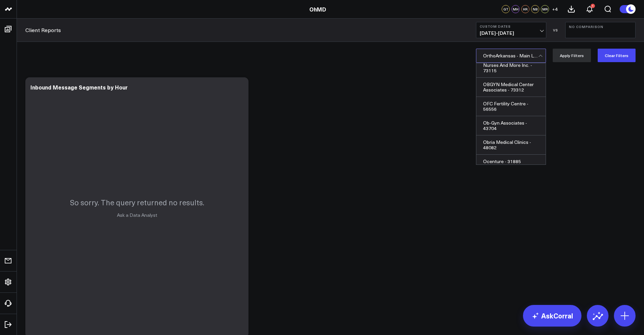  Describe the element at coordinates (318, 9) in the screenshot. I see `a: OhMD` at that location.